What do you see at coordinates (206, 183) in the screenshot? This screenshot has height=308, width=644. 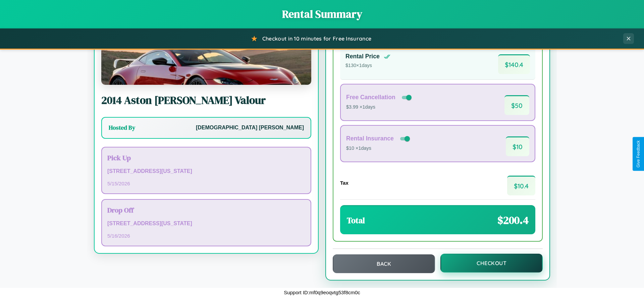 I see `p: 5 / 15 / 2026` at bounding box center [206, 183].